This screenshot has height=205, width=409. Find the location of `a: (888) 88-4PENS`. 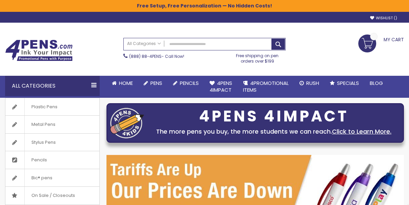

a: (888) 88-4PENS is located at coordinates (145, 56).